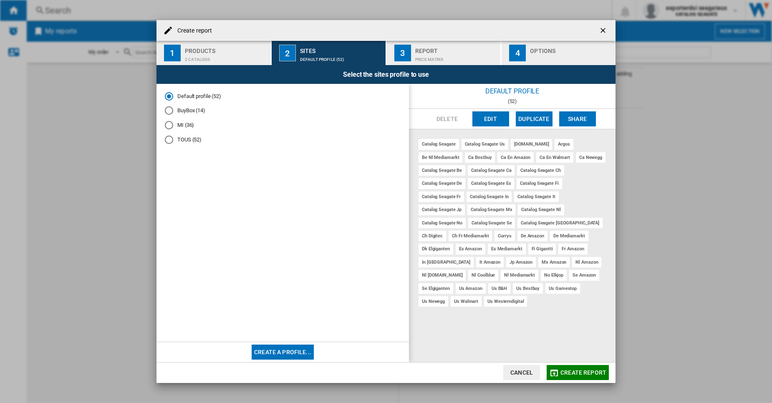 This screenshot has width=772, height=403. What do you see at coordinates (536, 197) in the screenshot?
I see `div: catalog seagate it` at bounding box center [536, 197].